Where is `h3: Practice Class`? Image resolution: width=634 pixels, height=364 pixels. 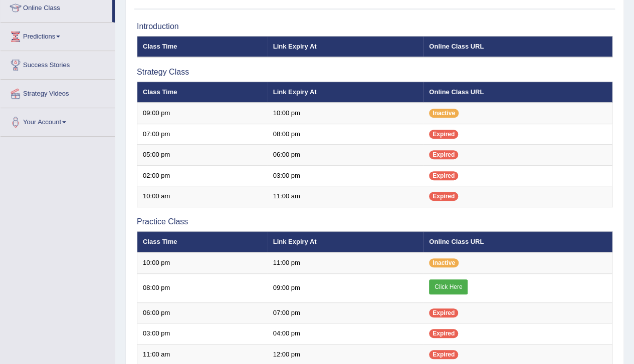 h3: Practice Class is located at coordinates (374, 222).